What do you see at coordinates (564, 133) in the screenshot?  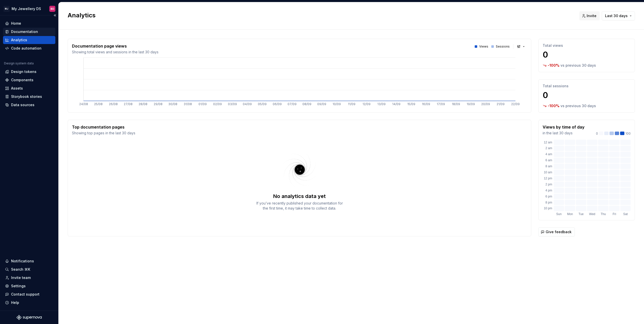 I see `p: in the last 30 days` at bounding box center [564, 133].